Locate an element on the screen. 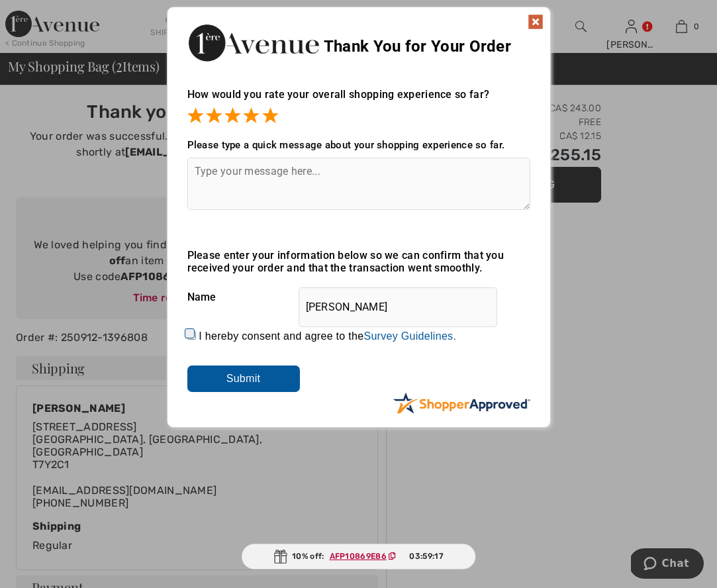 This screenshot has height=588, width=717. img: Thank You for Your Order is located at coordinates (254, 42).